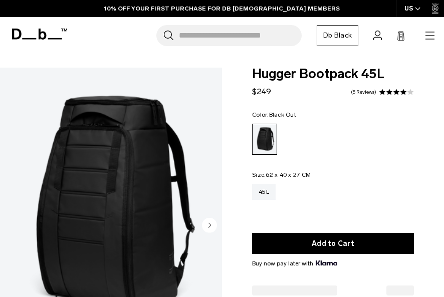 This screenshot has width=444, height=297. Describe the element at coordinates (274, 115) in the screenshot. I see `legend: Color:` at that location.